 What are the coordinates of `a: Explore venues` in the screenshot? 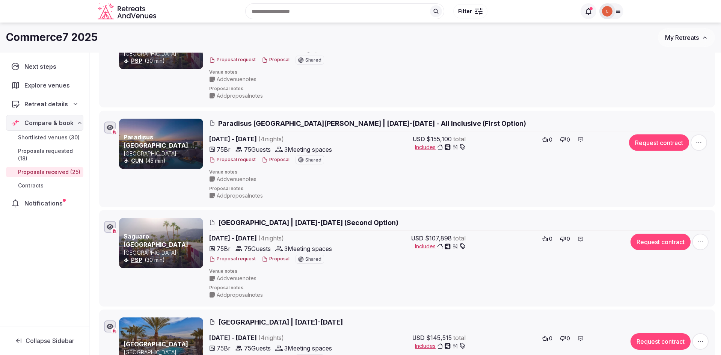 It's located at (45, 85).